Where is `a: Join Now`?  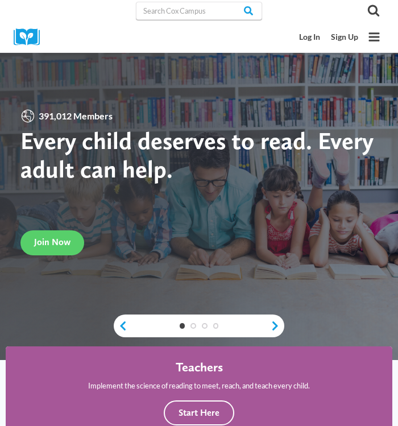
a: Join Now is located at coordinates (52, 243).